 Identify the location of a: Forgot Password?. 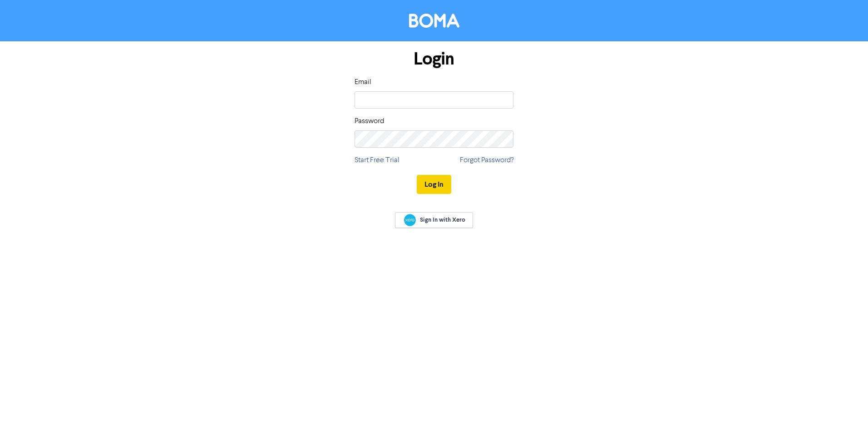
(487, 160).